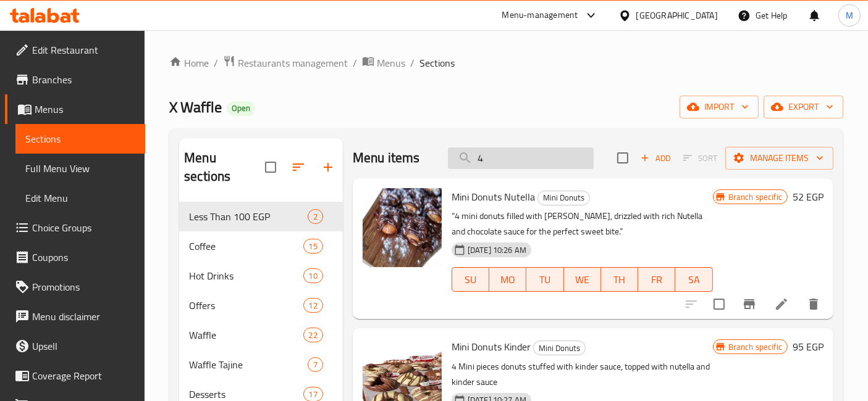 The width and height of the screenshot is (868, 401). What do you see at coordinates (545, 280) in the screenshot?
I see `button: TU` at bounding box center [545, 280].